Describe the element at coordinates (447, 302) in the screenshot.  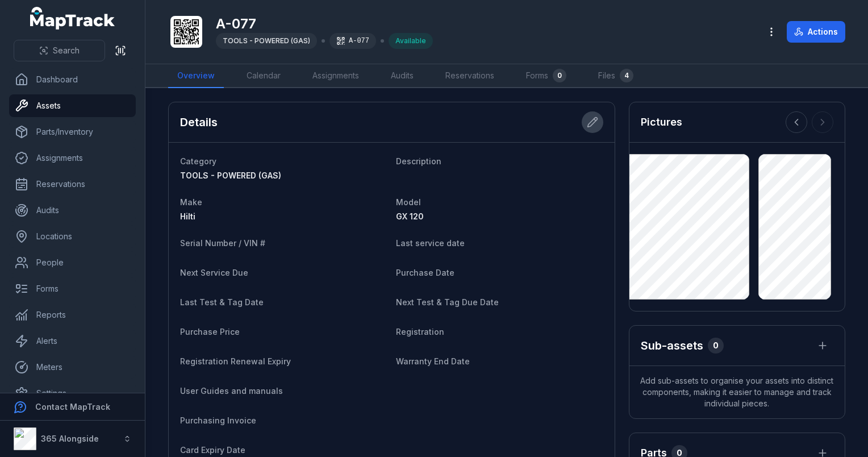
I see `span: Next Test & Tag Due Date` at that location.